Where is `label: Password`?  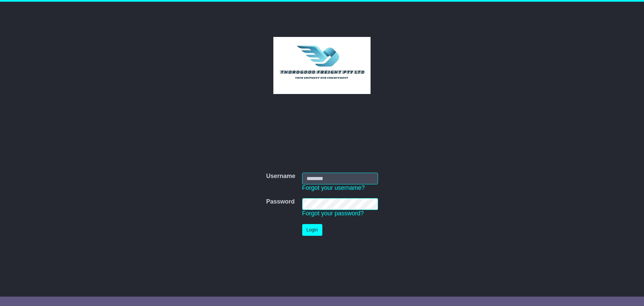
label: Password is located at coordinates (280, 202).